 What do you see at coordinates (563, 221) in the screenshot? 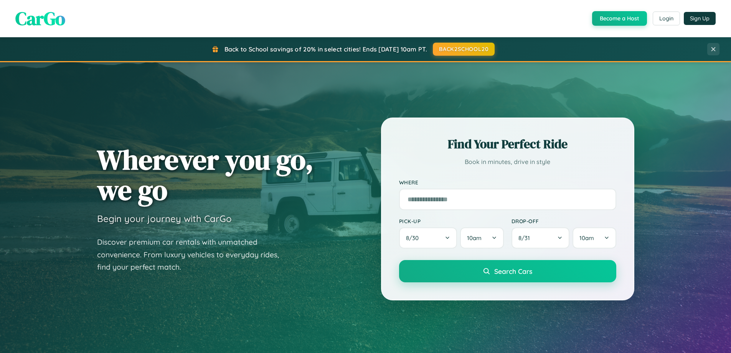
I see `label: Drop-off` at bounding box center [563, 221].